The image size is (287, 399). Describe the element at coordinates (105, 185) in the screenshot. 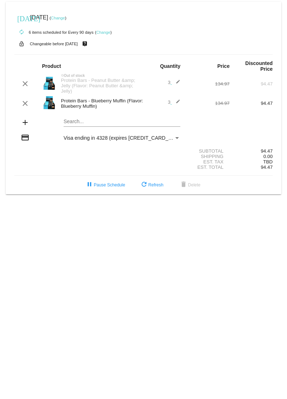

I see `button: Pause Schedule` at that location.